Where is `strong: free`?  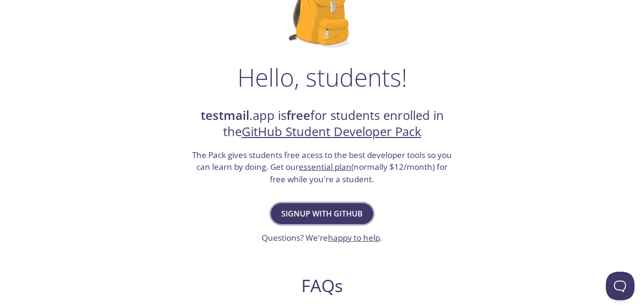
strong: free is located at coordinates (298, 115).